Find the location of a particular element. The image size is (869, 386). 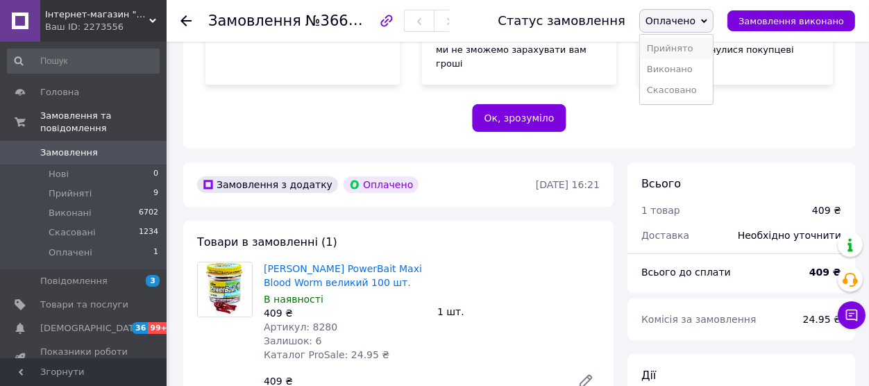

span: Товари та послуги is located at coordinates (84, 305).